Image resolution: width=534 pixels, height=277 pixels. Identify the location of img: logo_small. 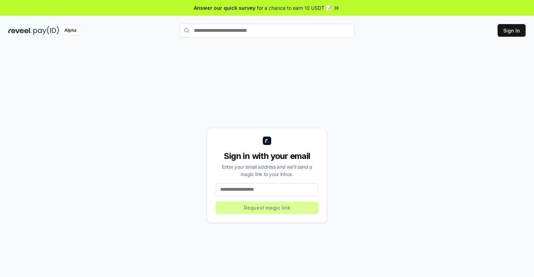
(267, 141).